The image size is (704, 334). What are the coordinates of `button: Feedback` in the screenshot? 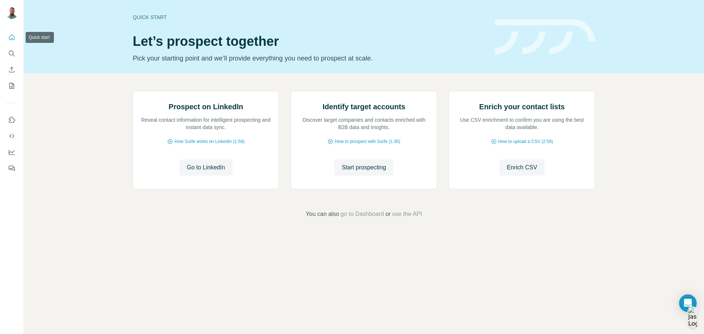 It's located at (12, 168).